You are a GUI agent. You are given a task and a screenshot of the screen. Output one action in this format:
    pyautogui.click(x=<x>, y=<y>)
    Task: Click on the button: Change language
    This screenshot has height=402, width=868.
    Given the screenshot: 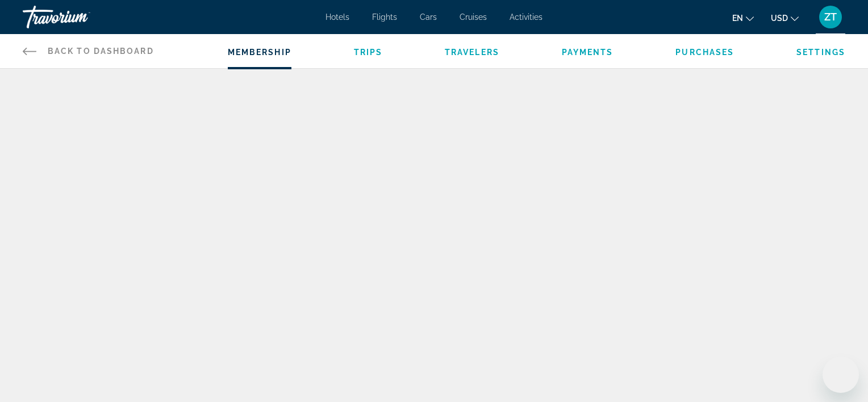 What is the action you would take?
    pyautogui.click(x=743, y=18)
    